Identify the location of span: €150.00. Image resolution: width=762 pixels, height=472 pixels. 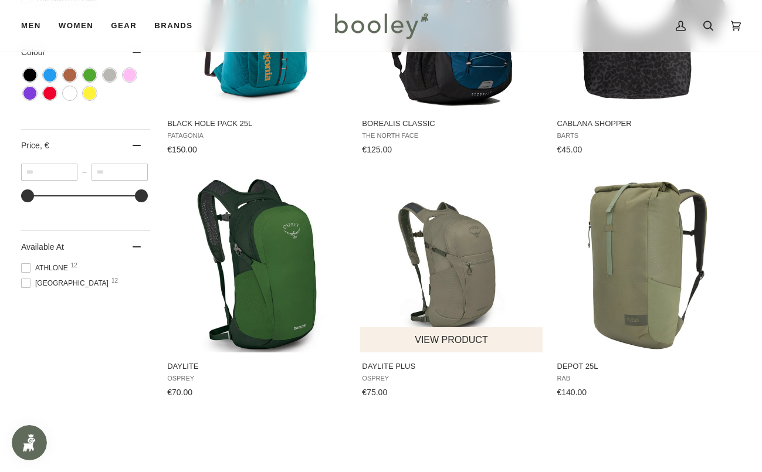
(182, 149).